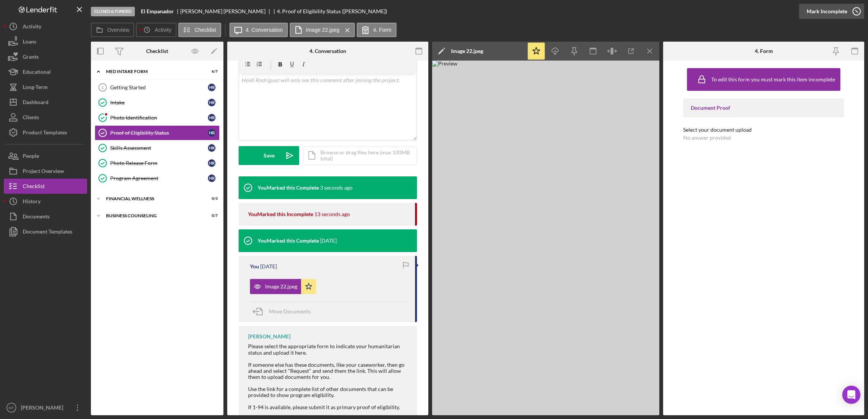 This screenshot has width=868, height=419. I want to click on a: IntakeHR, so click(157, 103).